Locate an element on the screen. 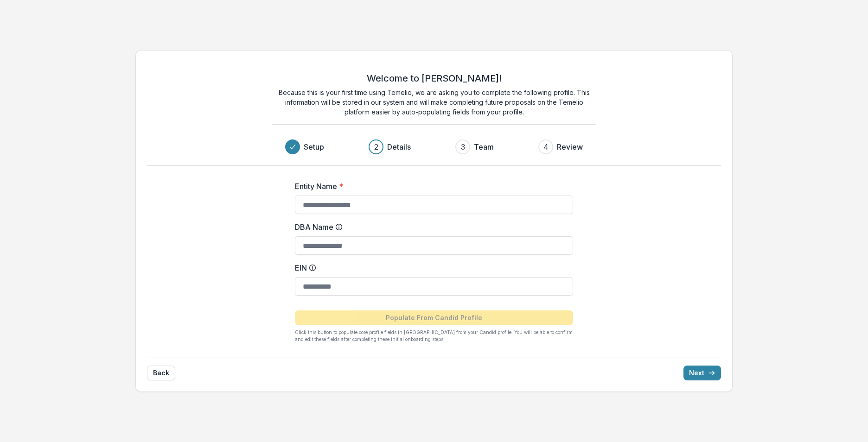  p: Because this is your first time using Temelio, we are asking you to complete the following profil... is located at coordinates (434, 102).